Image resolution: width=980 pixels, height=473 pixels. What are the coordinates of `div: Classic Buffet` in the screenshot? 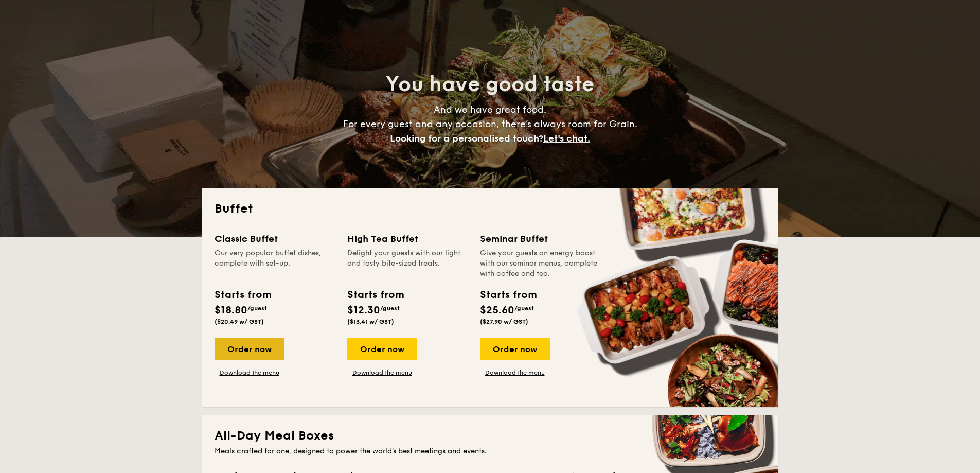 It's located at (275, 239).